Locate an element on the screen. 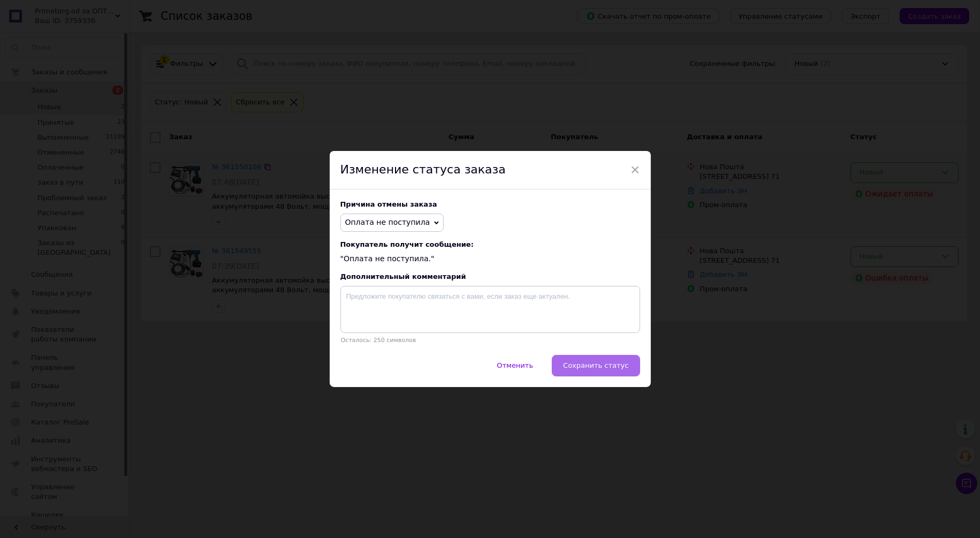 This screenshot has height=538, width=980. span: Покупатель получит сообщение: is located at coordinates (490, 244).